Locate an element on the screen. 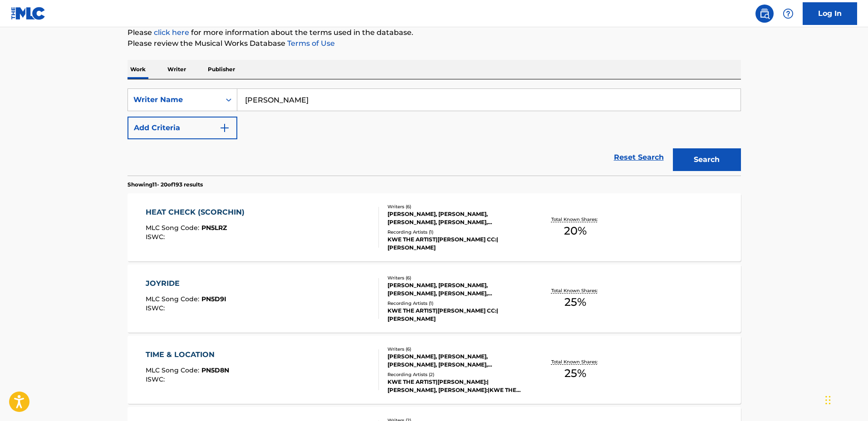 The height and width of the screenshot is (421, 868). span: 20 % is located at coordinates (575, 231).